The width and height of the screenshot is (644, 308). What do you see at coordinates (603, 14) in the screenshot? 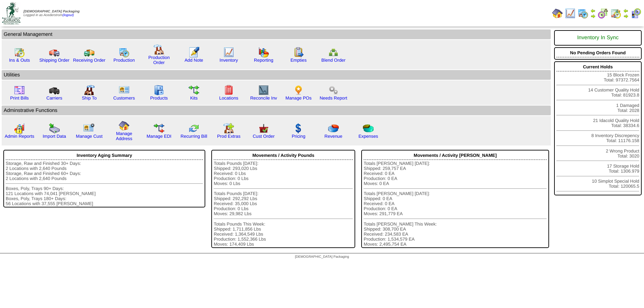
I see `img: calendarblend.gif` at bounding box center [603, 14].